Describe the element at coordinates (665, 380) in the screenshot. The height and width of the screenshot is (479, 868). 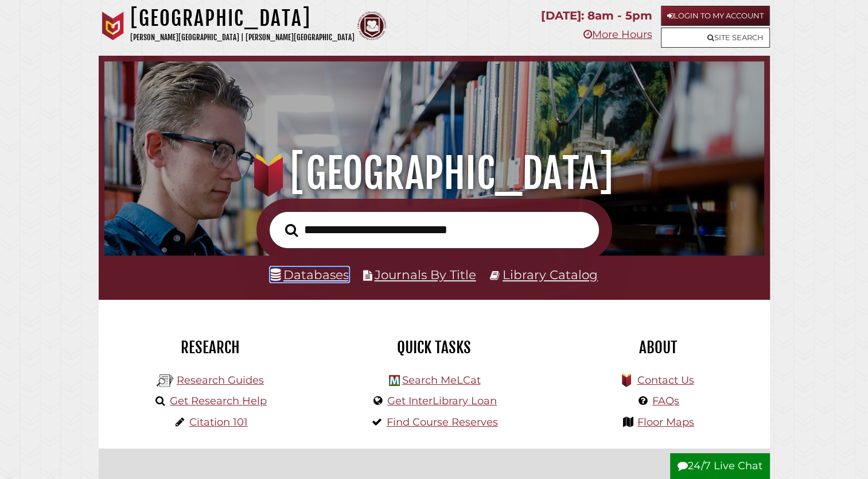
I see `a: Contact Us` at that location.